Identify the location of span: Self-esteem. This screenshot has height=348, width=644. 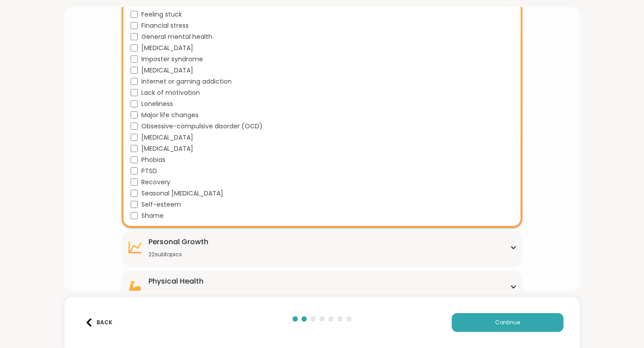
(161, 204).